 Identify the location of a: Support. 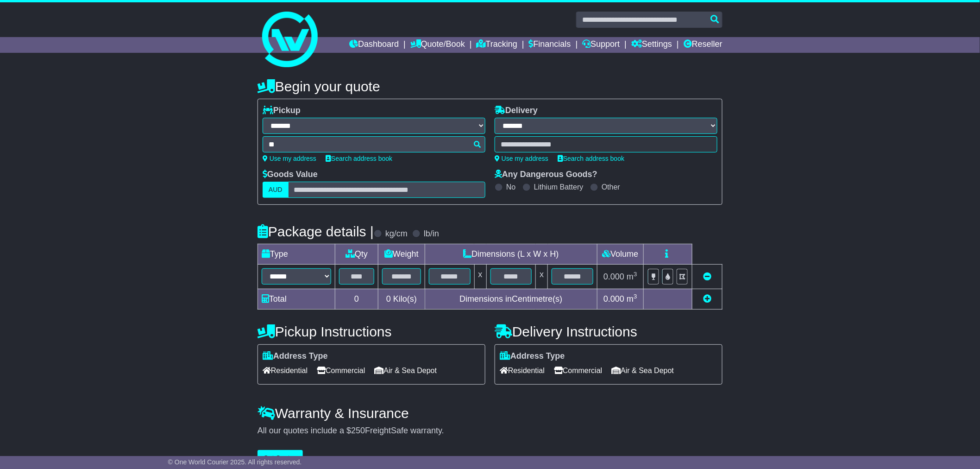
(601, 45).